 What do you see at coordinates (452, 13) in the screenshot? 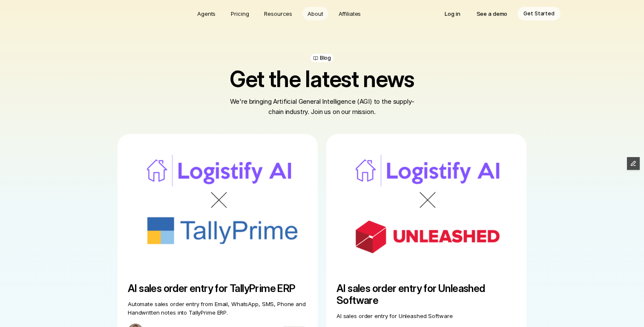
I see `p: Log in` at bounding box center [452, 13].